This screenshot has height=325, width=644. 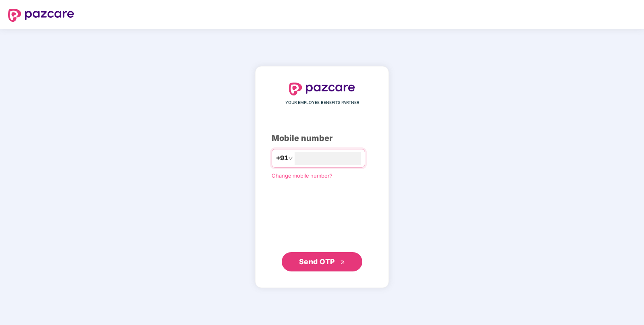 What do you see at coordinates (316, 262) in the screenshot?
I see `span: Send OTP` at bounding box center [316, 262].